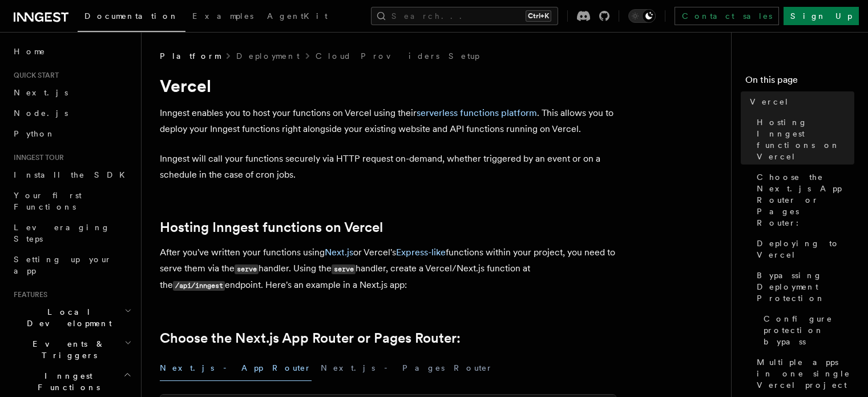 This screenshot has height=397, width=868. Describe the element at coordinates (28, 294) in the screenshot. I see `span: Features` at that location.